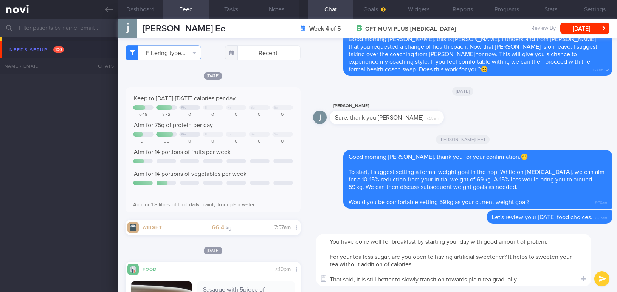  I want to click on span: 100, so click(59, 49).